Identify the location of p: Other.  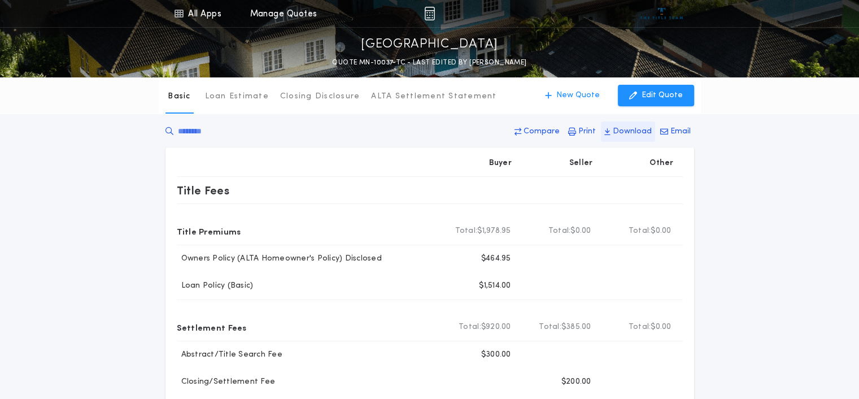
(661, 163).